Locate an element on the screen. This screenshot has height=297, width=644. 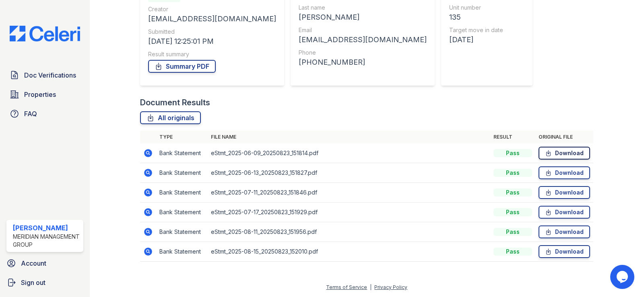
div: Meridian Management Group is located at coordinates (46, 241).